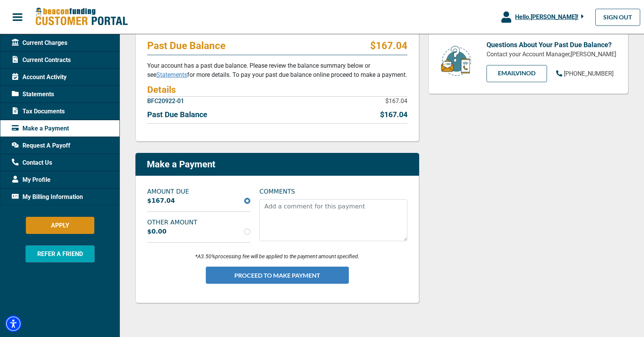  I want to click on span: Contact Us, so click(32, 163).